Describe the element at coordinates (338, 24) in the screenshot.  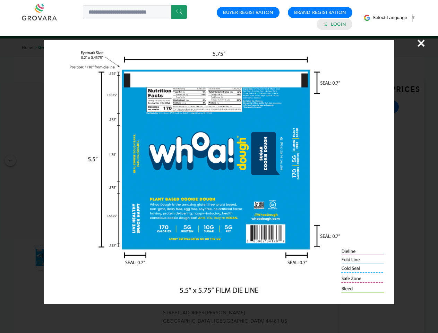
I see `a: Login` at that location.